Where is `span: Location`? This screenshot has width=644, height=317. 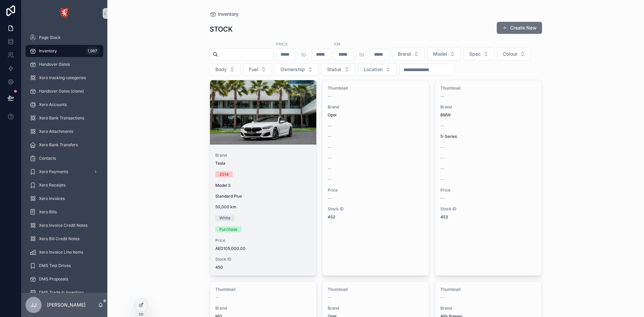 span: Location is located at coordinates (373, 70).